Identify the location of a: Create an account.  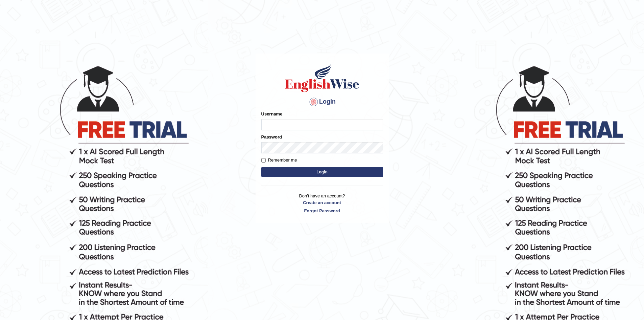
(322, 203).